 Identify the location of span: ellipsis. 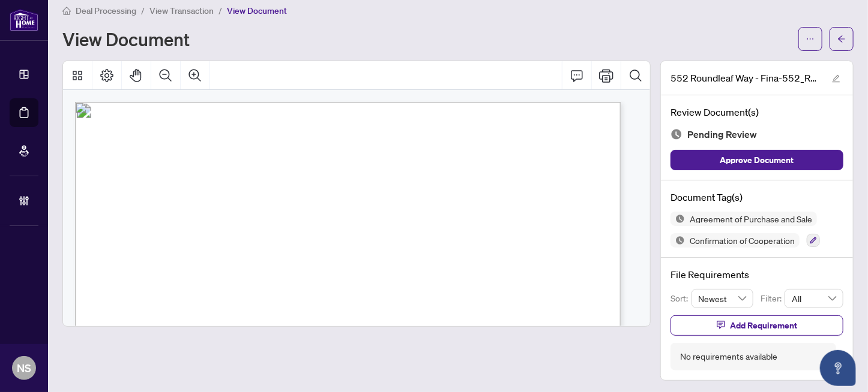
(810, 39).